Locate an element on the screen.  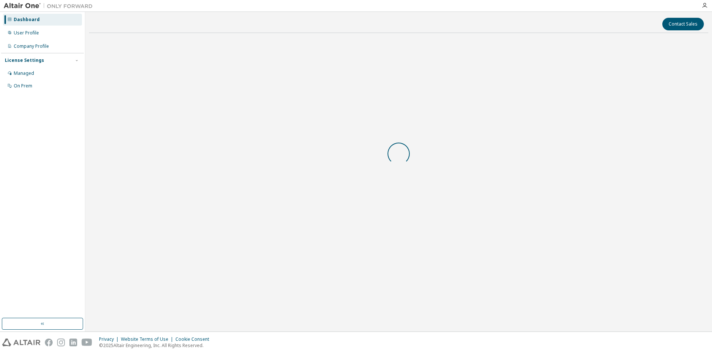
img: altair_logo.svg is located at coordinates (21, 343).